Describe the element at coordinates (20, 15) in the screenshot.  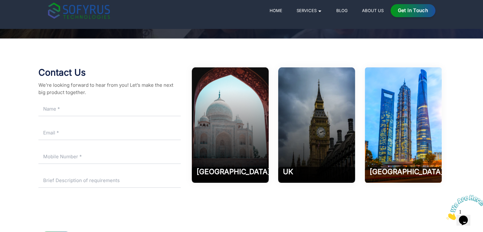
I see `div: CloseChat attention grabber` at that location.